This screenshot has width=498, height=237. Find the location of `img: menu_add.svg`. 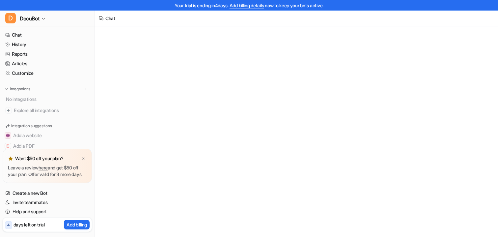

img: menu_add.svg is located at coordinates (86, 89).